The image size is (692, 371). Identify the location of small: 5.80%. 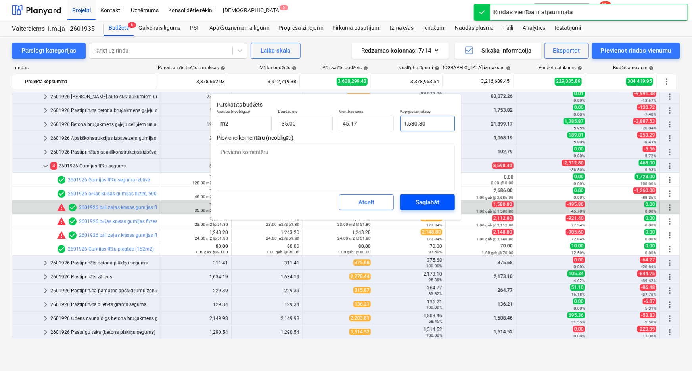
(579, 142).